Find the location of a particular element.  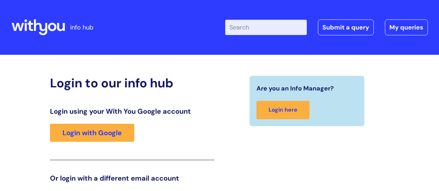

h3: Or login with a different email account is located at coordinates (132, 178).